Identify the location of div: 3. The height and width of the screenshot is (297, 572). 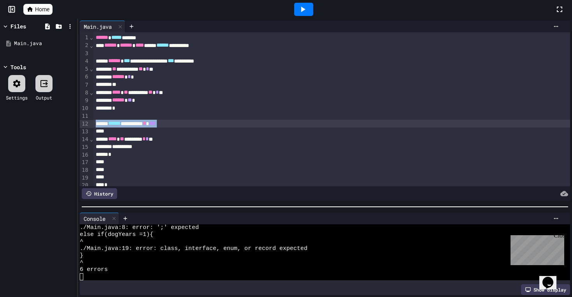
(84, 54).